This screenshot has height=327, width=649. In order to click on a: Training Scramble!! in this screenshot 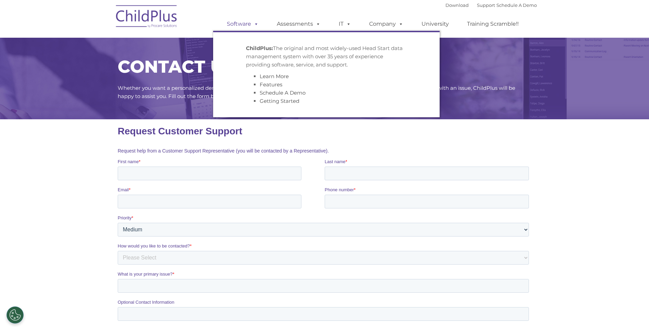, I will do `click(493, 24)`.